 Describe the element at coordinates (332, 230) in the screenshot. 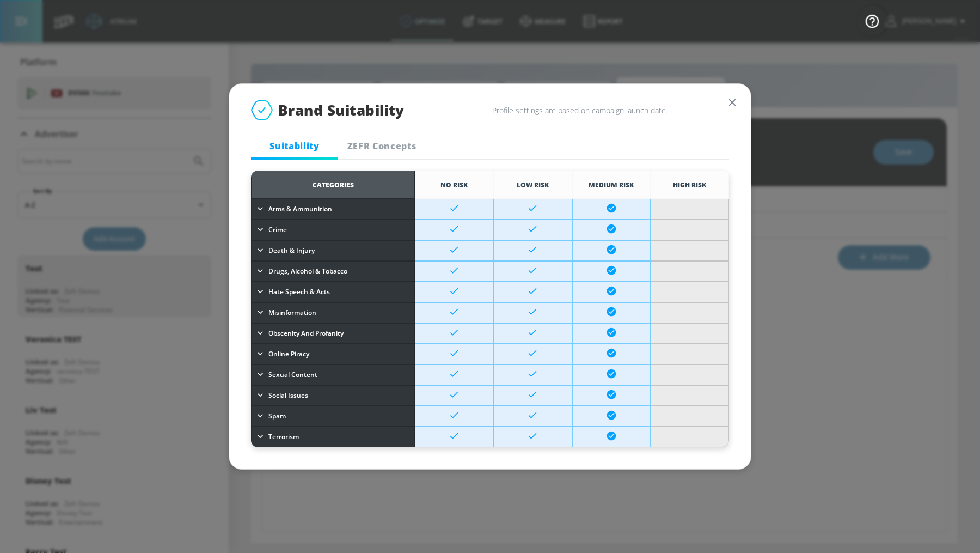

I see `button: Crime` at that location.